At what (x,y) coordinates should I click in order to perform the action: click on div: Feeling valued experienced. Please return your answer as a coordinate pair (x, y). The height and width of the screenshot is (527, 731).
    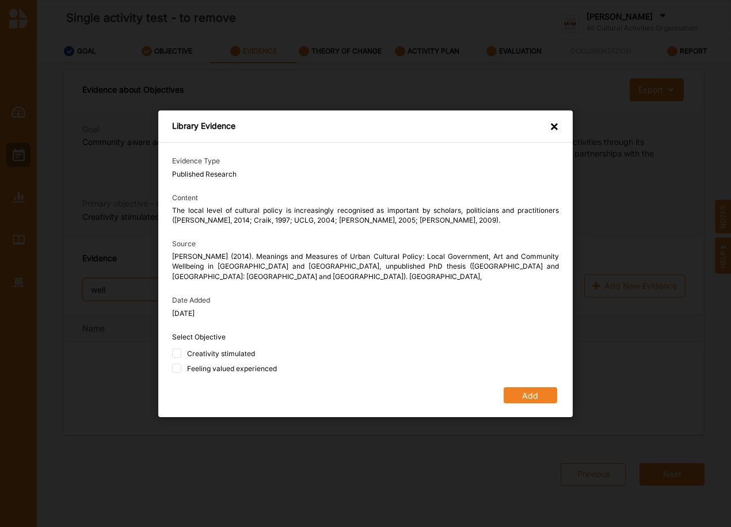
    Looking at the image, I should click on (232, 368).